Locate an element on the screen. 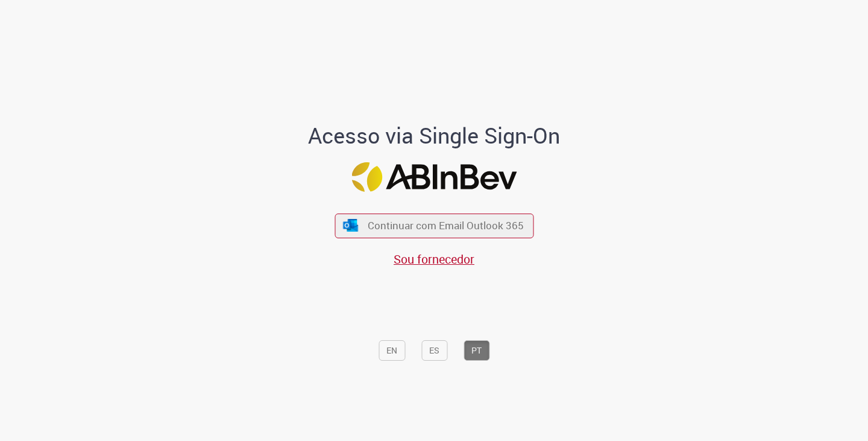  span: Sou fornecedor is located at coordinates (434, 259).